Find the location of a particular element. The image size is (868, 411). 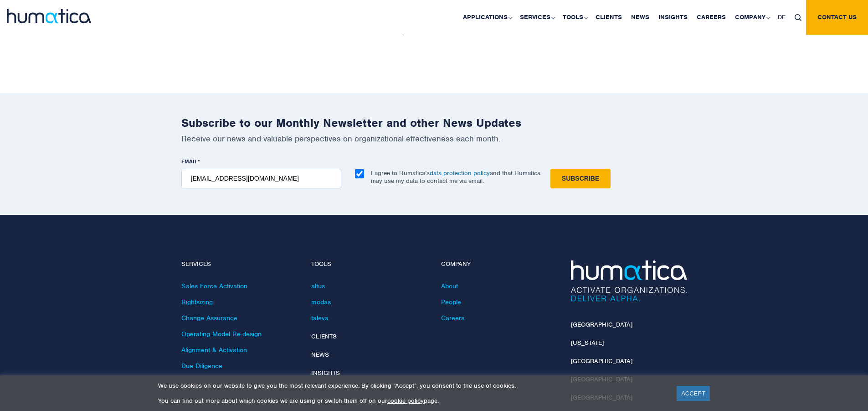

a: Rightsizing is located at coordinates (197, 302).